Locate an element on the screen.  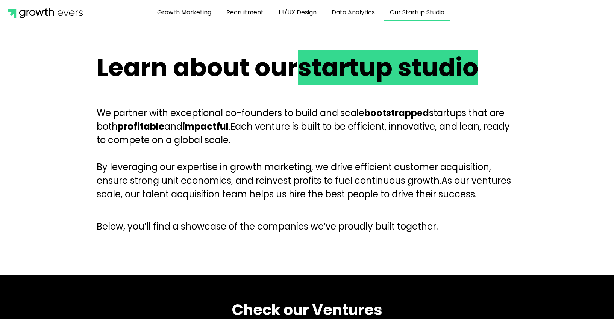
b: profitable is located at coordinates (141, 126).